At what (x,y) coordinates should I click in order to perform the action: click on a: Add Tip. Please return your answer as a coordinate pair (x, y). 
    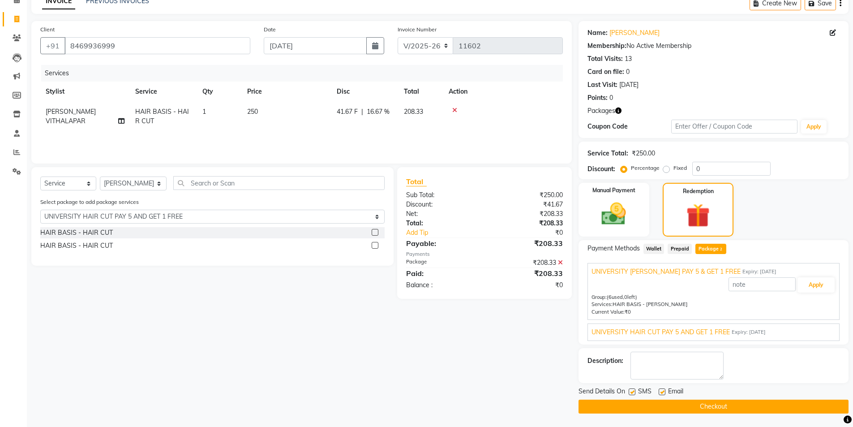
    Looking at the image, I should click on (449, 232).